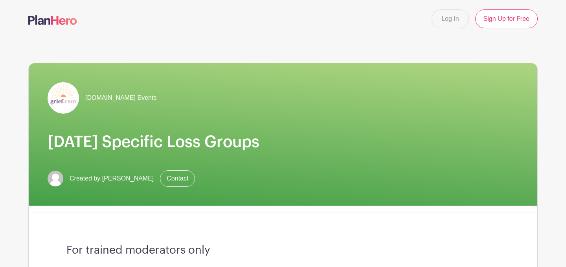 This screenshot has width=566, height=267. What do you see at coordinates (53, 20) in the screenshot?
I see `img: logo-507f7623f17ff9eddc593b1ce0a138ce2505c220e1c5a4e2b4648c50719b7d32.svg` at bounding box center [53, 20].